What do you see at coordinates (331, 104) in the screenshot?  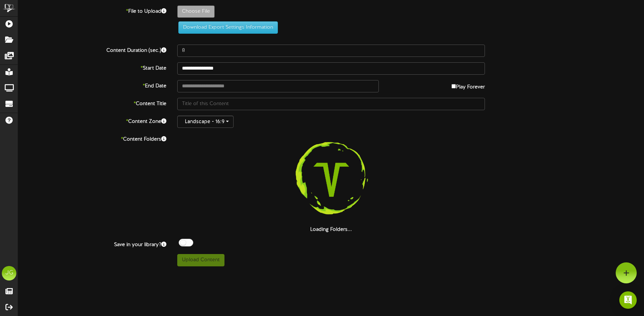 I see `input: Title of this Content` at bounding box center [331, 104].